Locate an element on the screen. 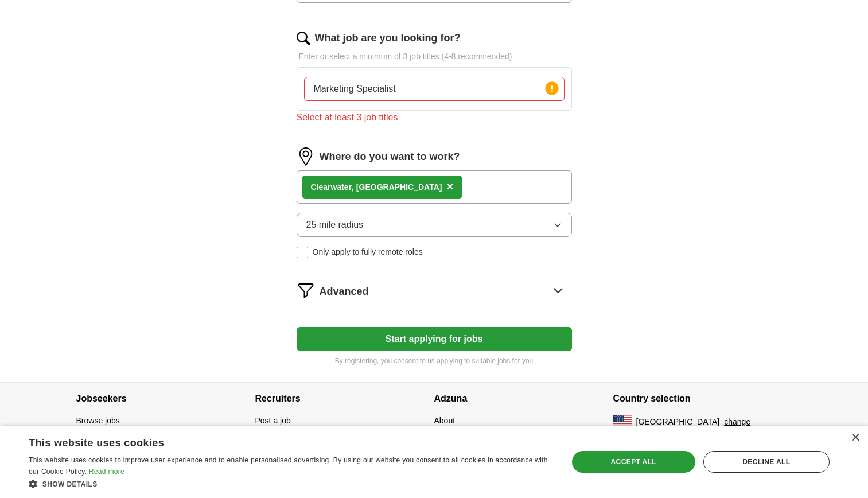  a: Read more, opens a new window is located at coordinates (107, 471).